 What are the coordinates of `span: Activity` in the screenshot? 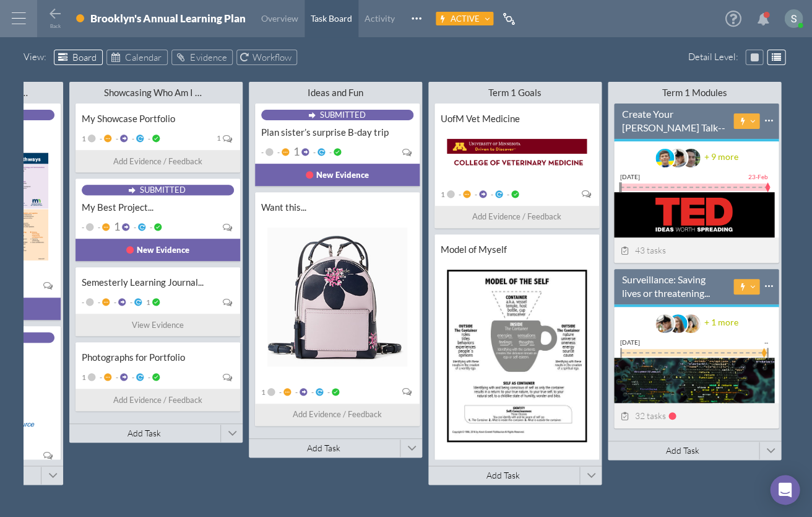 It's located at (379, 18).